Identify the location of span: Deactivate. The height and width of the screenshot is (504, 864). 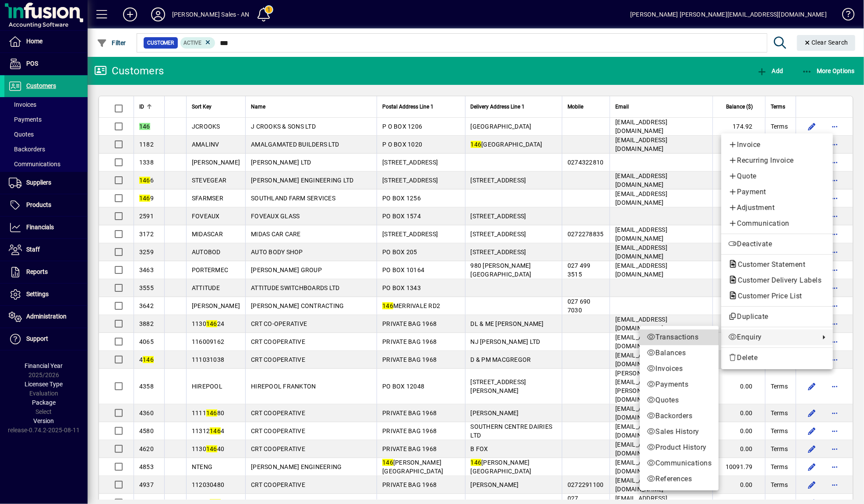
(777, 244).